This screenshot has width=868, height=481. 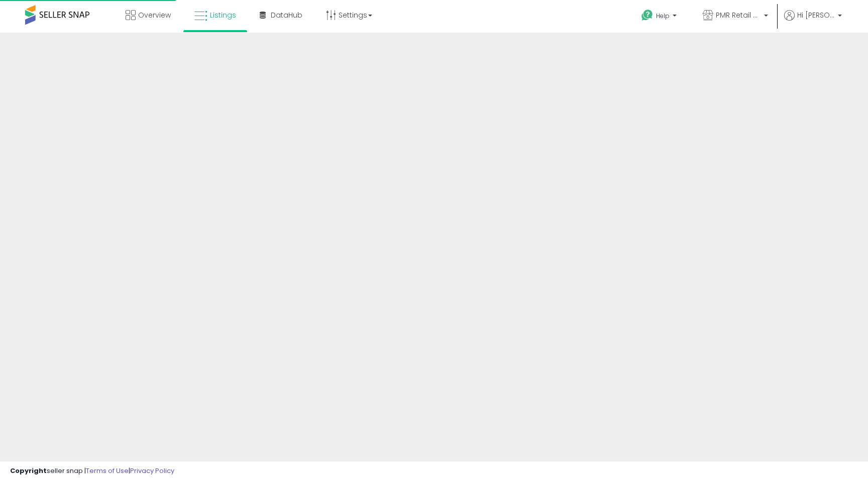 What do you see at coordinates (154, 15) in the screenshot?
I see `span: Overview` at bounding box center [154, 15].